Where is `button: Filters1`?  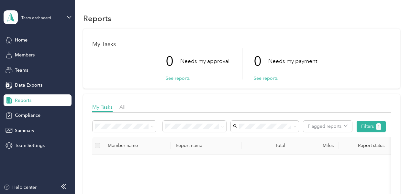 button: Filters1 is located at coordinates (371, 126).